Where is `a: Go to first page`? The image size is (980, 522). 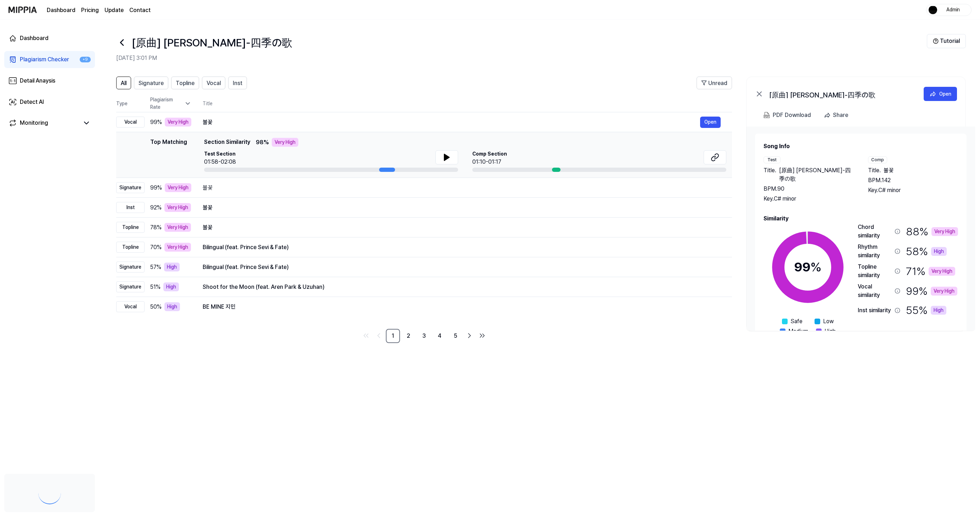
a: Go to first page is located at coordinates (366, 336).